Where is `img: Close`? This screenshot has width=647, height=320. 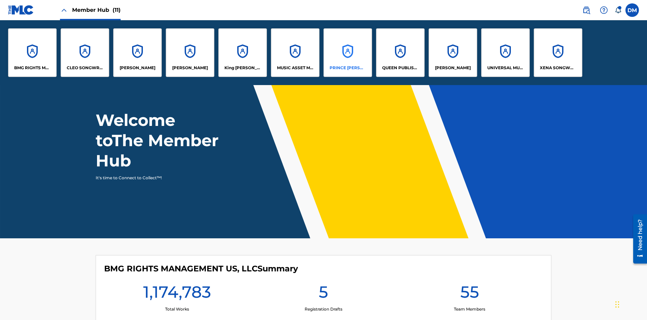 img: Close is located at coordinates (64, 10).